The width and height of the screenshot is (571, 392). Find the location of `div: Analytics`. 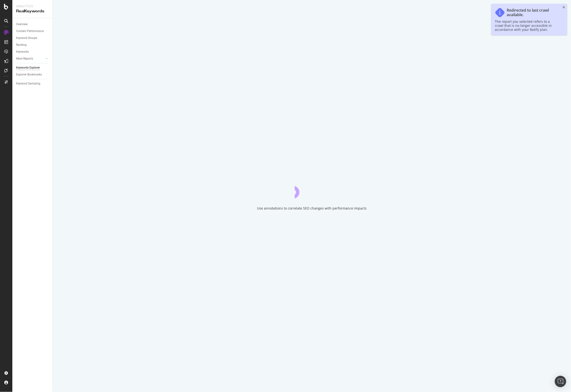

div: Analytics is located at coordinates (33, 6).